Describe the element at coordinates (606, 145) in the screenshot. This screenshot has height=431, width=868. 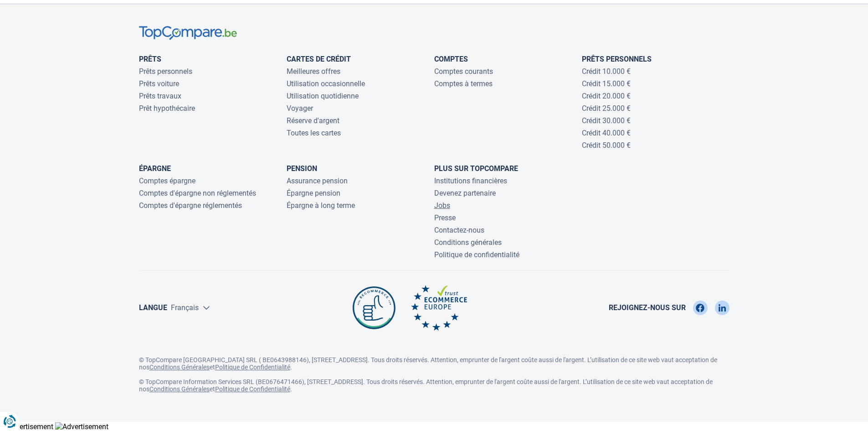
I see `a: Crédit 50.000 €` at that location.